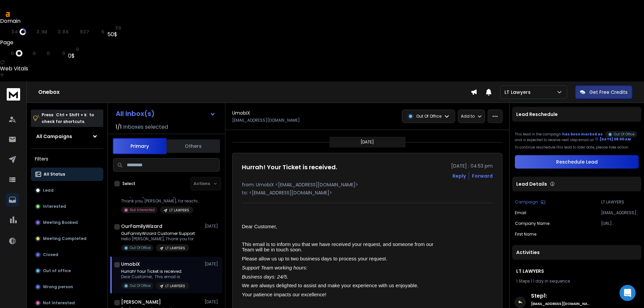 This screenshot has width=644, height=308. What do you see at coordinates (38, 32) in the screenshot?
I see `a: ar3.1M` at bounding box center [38, 32].